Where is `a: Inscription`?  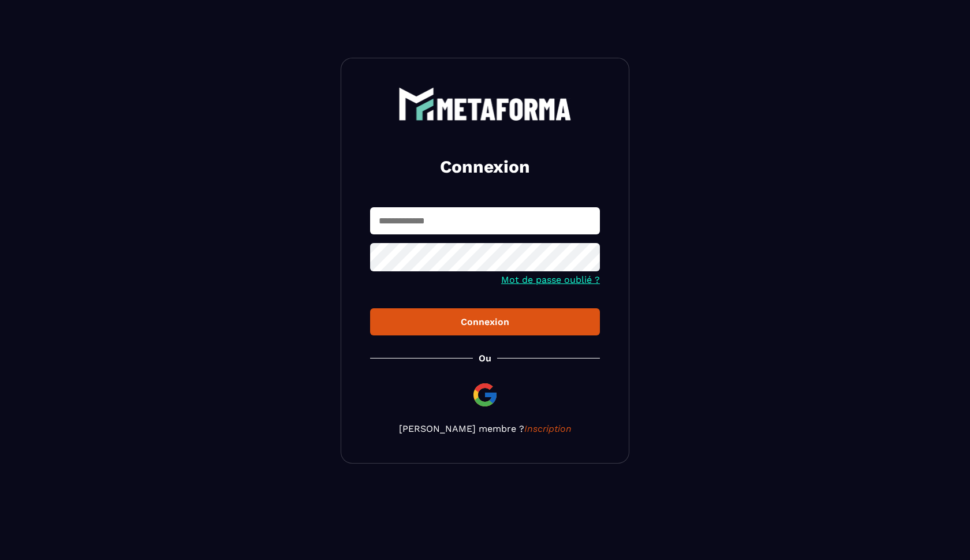 a: Inscription is located at coordinates (548, 428).